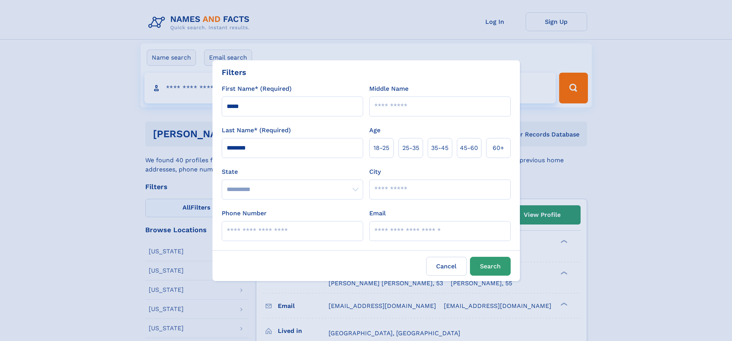 The height and width of the screenshot is (341, 732). Describe the element at coordinates (381, 148) in the screenshot. I see `span: 18‑25` at that location.